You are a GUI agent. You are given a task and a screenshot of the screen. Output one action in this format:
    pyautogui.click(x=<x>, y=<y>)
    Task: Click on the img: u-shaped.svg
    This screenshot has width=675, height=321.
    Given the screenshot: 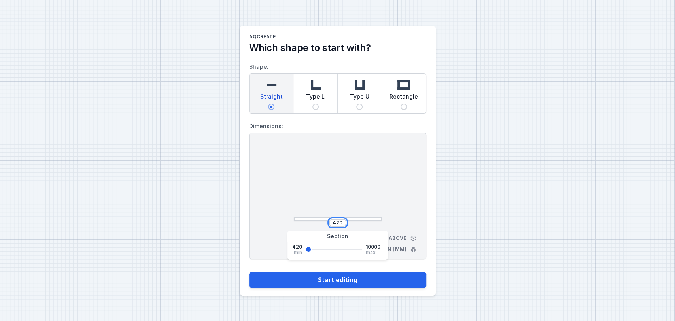 What is the action you would take?
    pyautogui.click(x=359, y=85)
    